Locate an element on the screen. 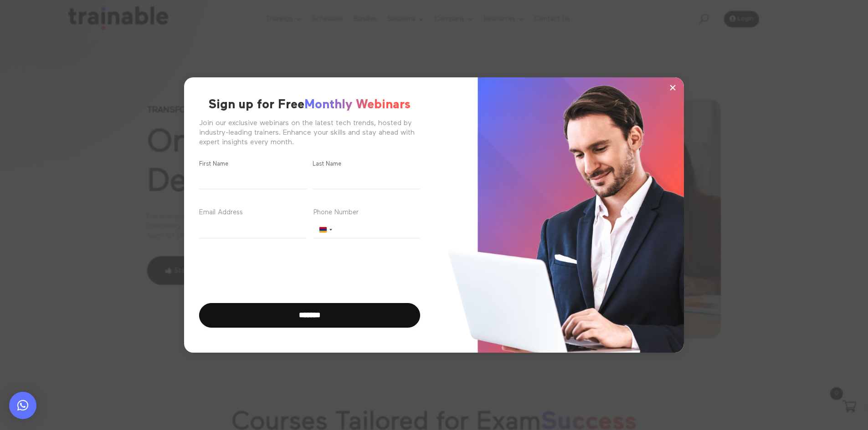 The height and width of the screenshot is (430, 868). div: Join our exclusive webinars on the latest tech trends, hosted by industry-leading trainers. Enhan... is located at coordinates (310, 133).